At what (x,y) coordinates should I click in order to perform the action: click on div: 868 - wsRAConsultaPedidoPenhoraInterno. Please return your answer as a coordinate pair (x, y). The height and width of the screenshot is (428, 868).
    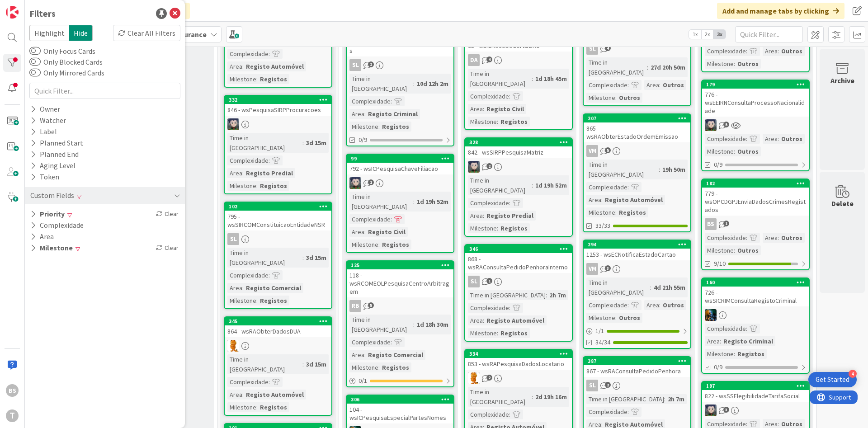
    Looking at the image, I should click on (518, 263).